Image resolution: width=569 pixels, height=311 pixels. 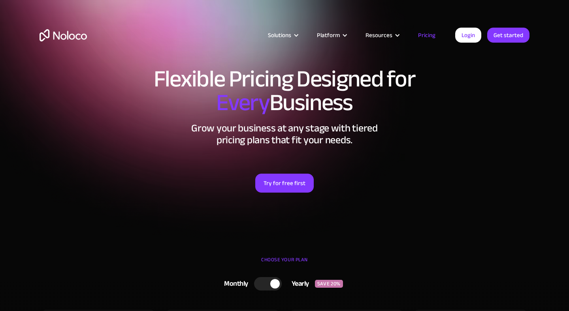 What do you see at coordinates (284, 183) in the screenshot?
I see `a: Try for free first` at bounding box center [284, 183].